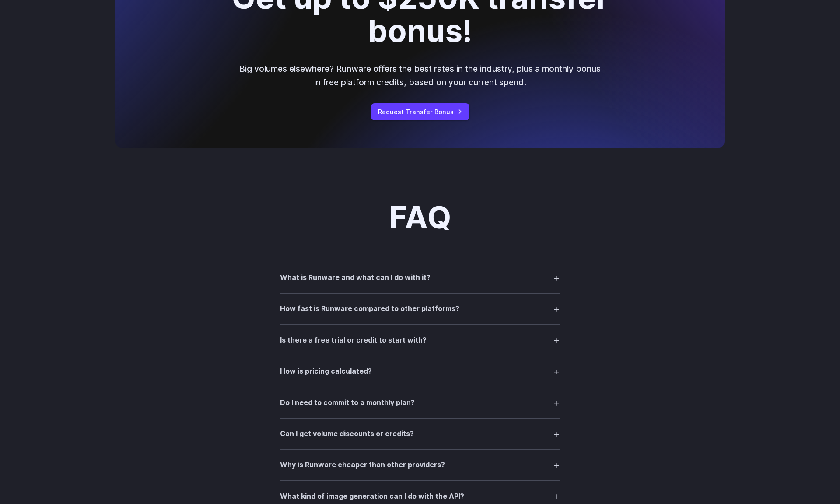  What do you see at coordinates (420, 112) in the screenshot?
I see `a: Request Transfer Bonus` at bounding box center [420, 112].